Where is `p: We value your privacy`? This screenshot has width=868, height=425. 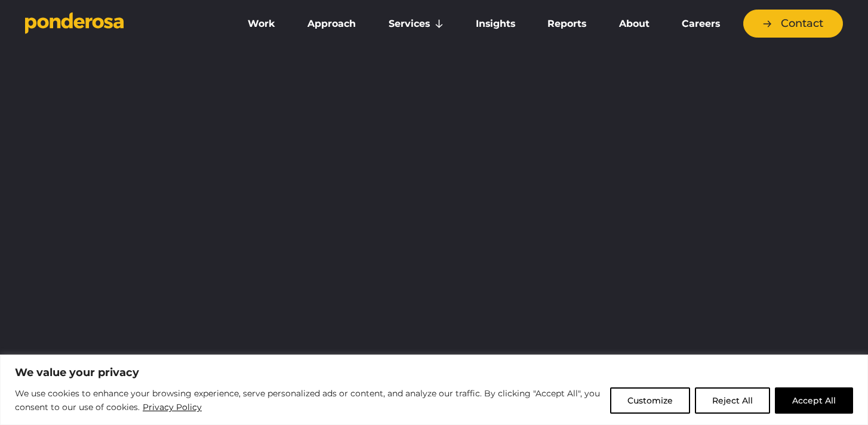 p: We value your privacy is located at coordinates (434, 373).